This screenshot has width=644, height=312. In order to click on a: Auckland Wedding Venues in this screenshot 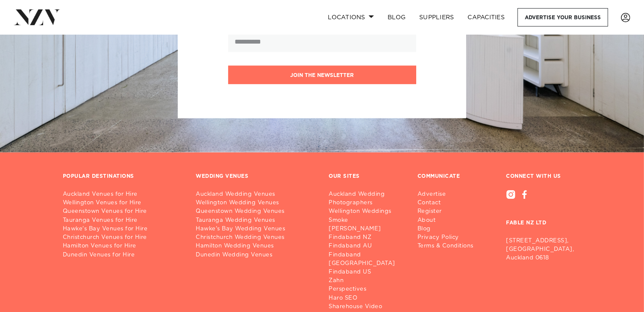, I will do `click(255, 195)`.